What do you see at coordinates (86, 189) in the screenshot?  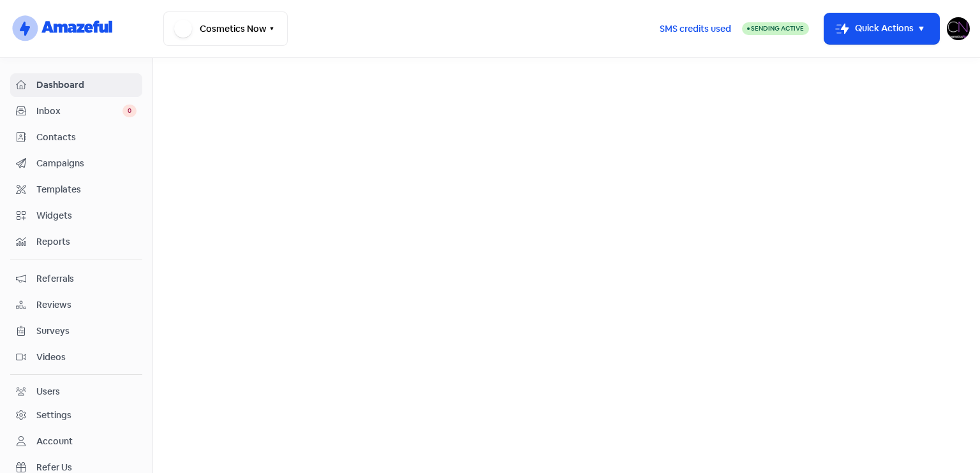 I see `span: Templates` at bounding box center [86, 189].